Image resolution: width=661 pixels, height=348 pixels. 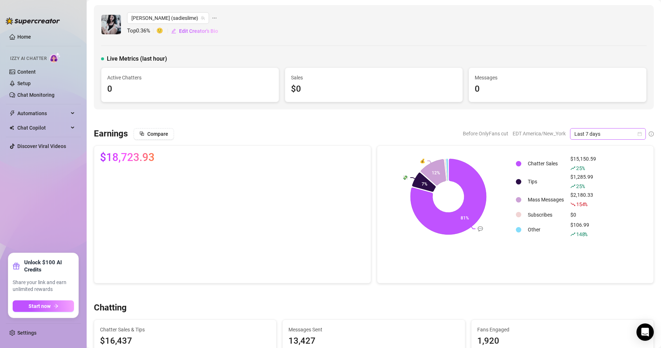 What do you see at coordinates (127, 157) in the screenshot?
I see `span: $18,723.93` at bounding box center [127, 157].